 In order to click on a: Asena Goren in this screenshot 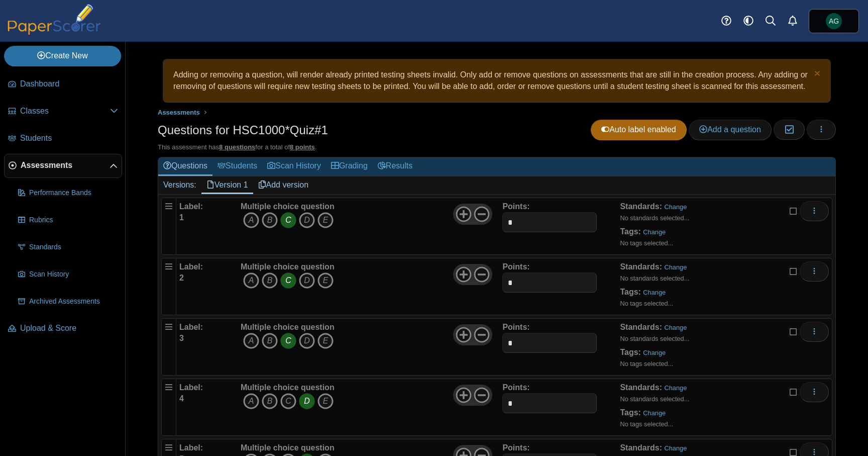, I will do `click(834, 21)`.